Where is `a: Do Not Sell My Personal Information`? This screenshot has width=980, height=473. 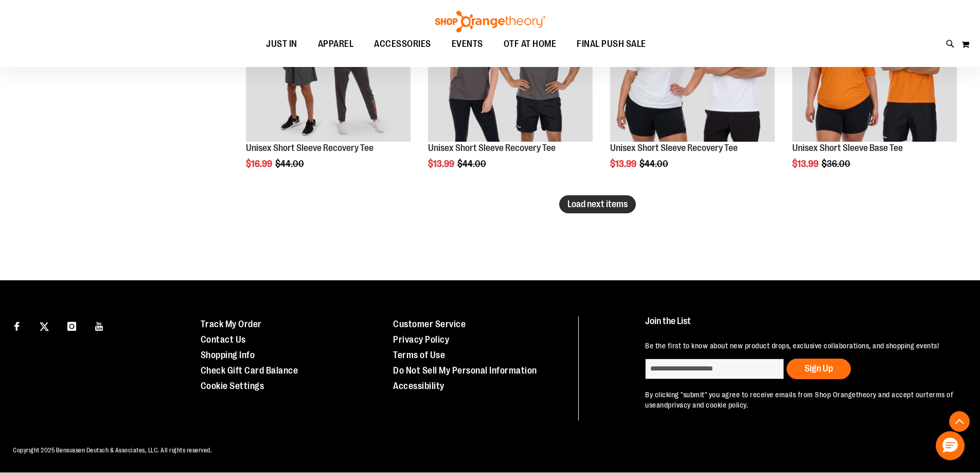
a: Do Not Sell My Personal Information is located at coordinates (465, 370).